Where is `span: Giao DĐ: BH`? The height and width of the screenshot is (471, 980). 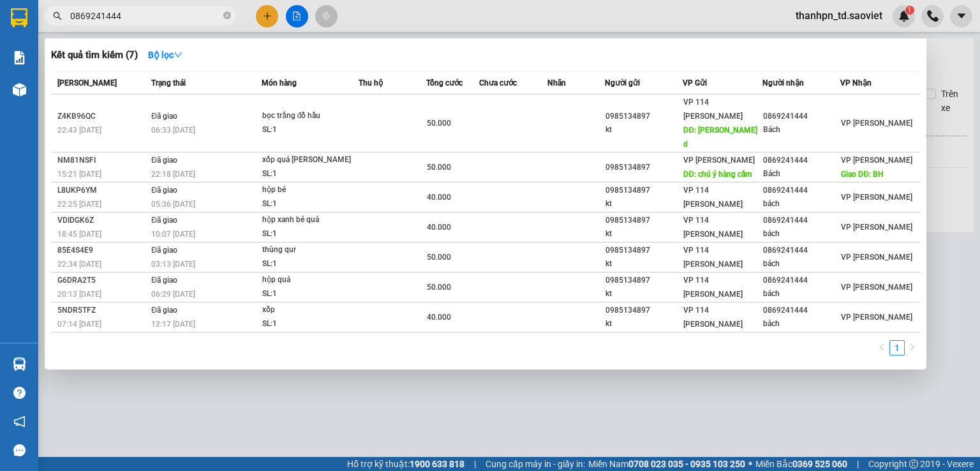 span: Giao DĐ: BH is located at coordinates (862, 174).